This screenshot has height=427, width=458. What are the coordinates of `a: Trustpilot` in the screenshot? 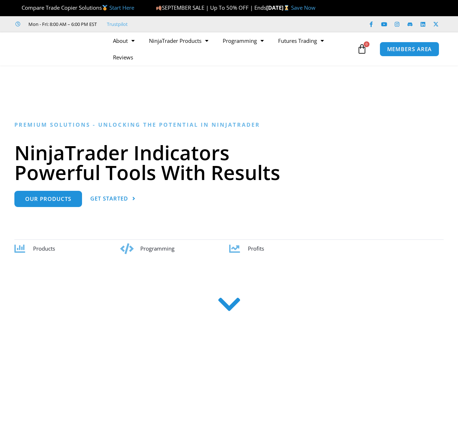 It's located at (117, 24).